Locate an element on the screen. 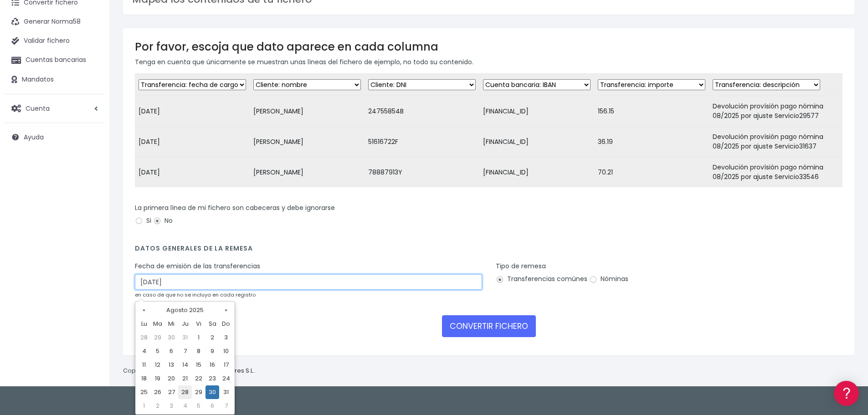 The width and height of the screenshot is (868, 415). td: 26 is located at coordinates (158, 392).